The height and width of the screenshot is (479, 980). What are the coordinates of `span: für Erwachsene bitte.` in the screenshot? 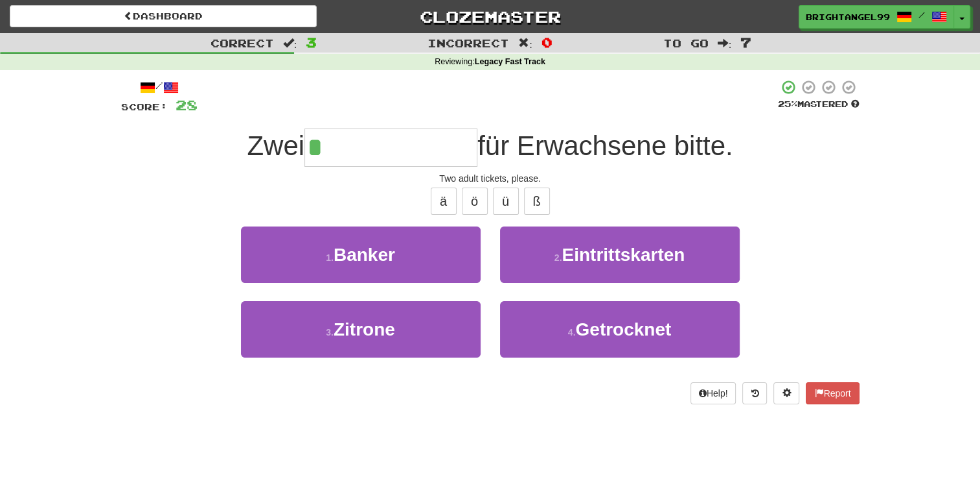 It's located at (605, 146).